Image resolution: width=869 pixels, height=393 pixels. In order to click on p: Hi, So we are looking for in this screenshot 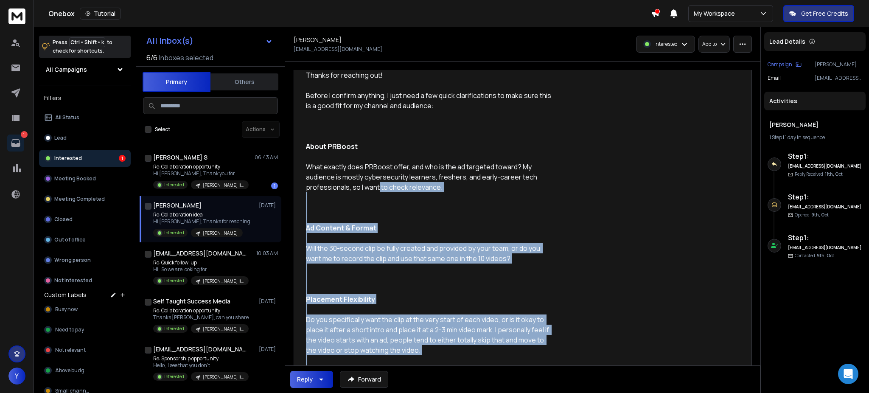, I will do `click(201, 269)`.